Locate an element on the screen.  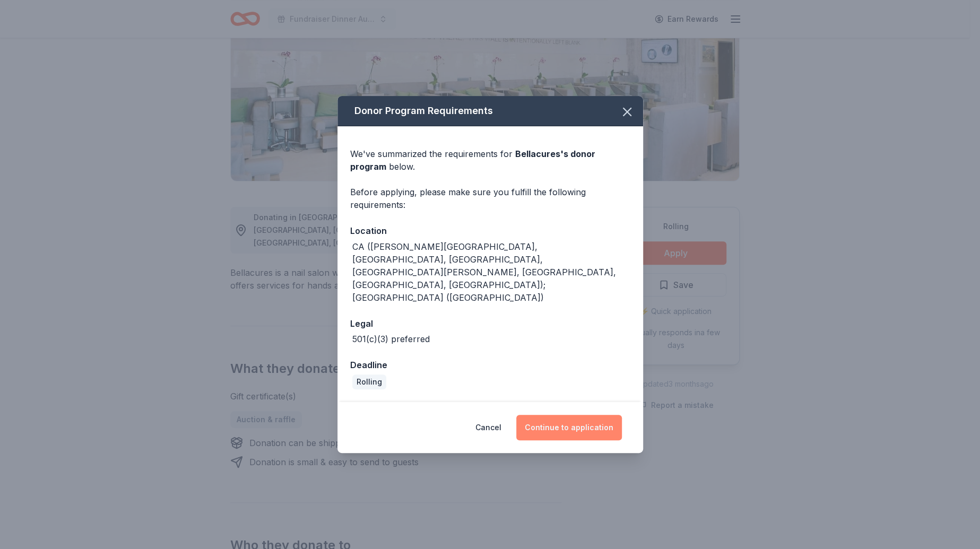
div: Before applying, please make sure you fulfill the following requirements: is located at coordinates (490, 198).